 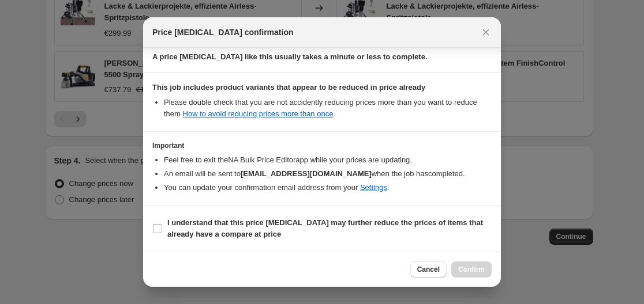 I want to click on li: You can update your confirmation email address from your ., so click(x=327, y=188).